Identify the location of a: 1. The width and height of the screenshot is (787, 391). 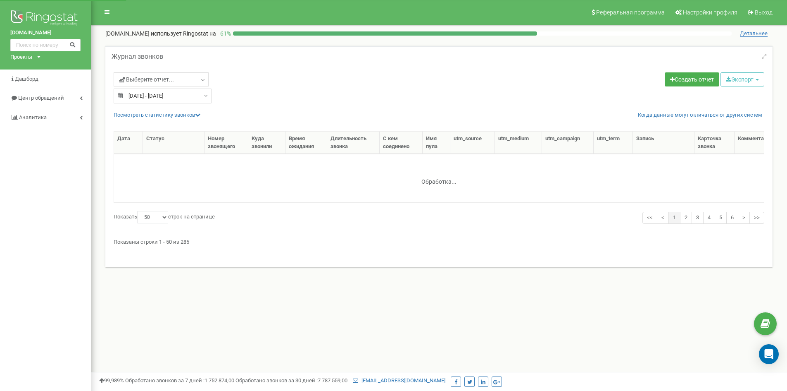
(675, 217).